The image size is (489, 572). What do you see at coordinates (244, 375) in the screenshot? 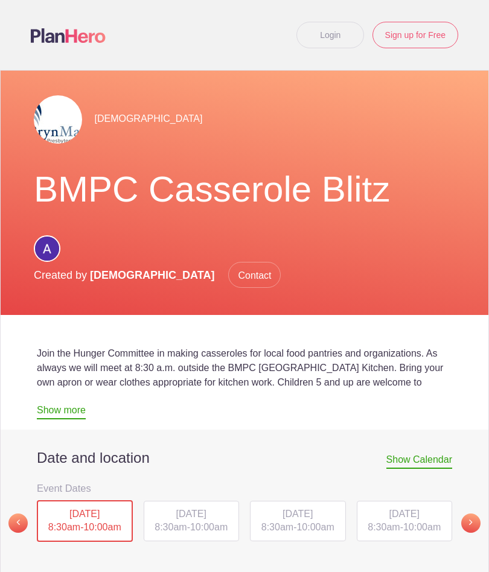
I see `div: Join the Hunger Committee in making casseroles for local food pantries and organizations. As alwa...` at bounding box center [244, 375].